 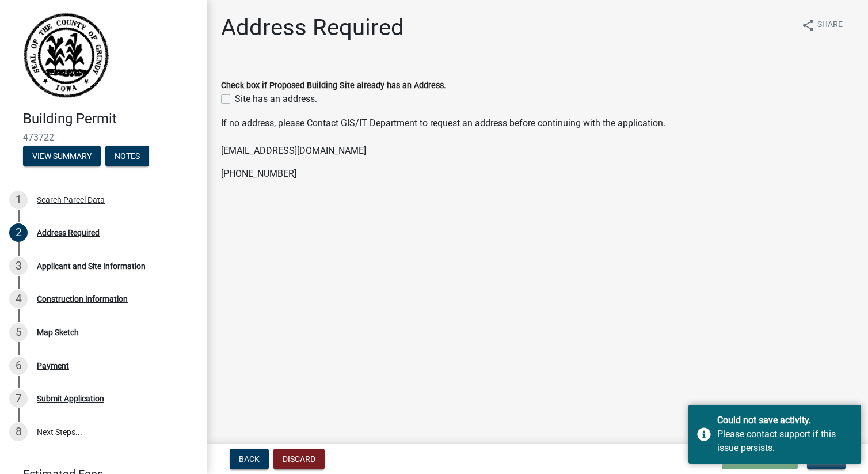 I want to click on div: 8, so click(x=18, y=432).